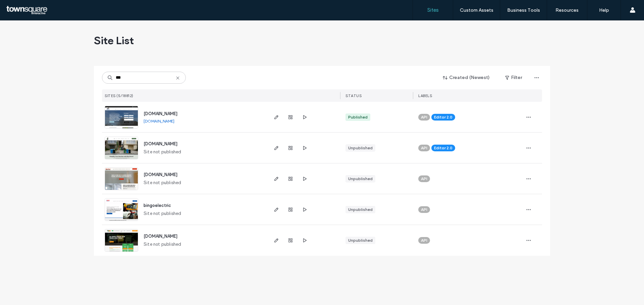 The image size is (644, 305). I want to click on a: bingoelectric, so click(158, 205).